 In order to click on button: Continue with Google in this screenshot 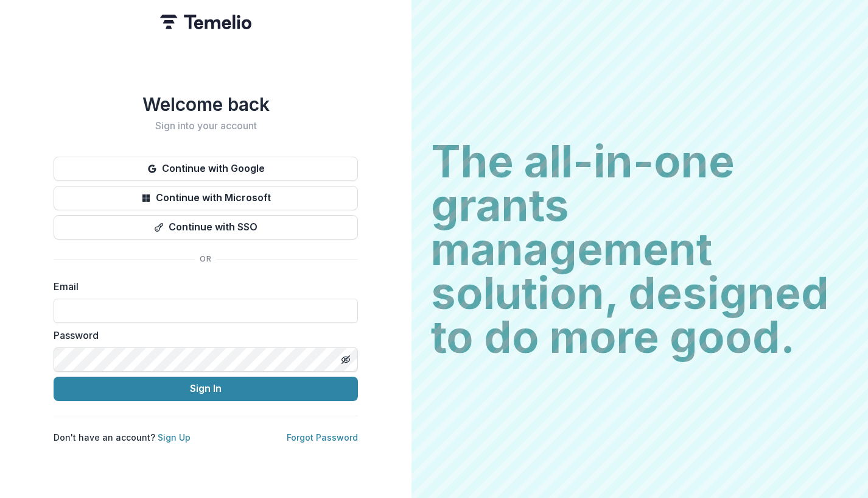, I will do `click(206, 169)`.